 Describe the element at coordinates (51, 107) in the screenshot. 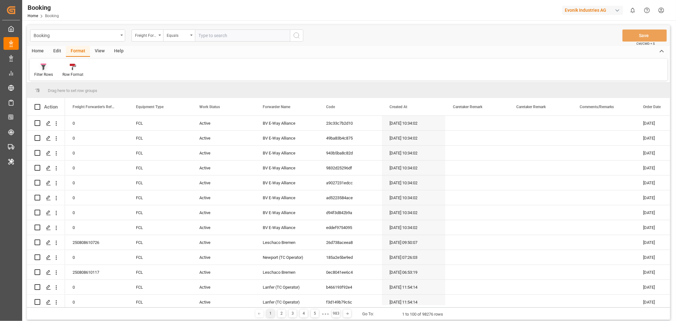

I see `div: Action` at that location.